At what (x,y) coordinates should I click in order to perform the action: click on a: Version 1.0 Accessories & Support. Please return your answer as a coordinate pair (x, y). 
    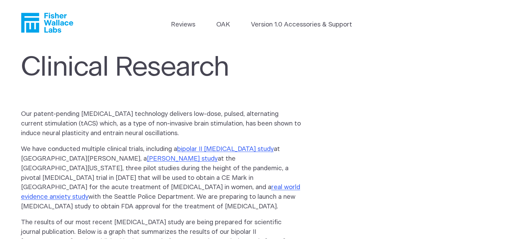
    Looking at the image, I should click on (302, 25).